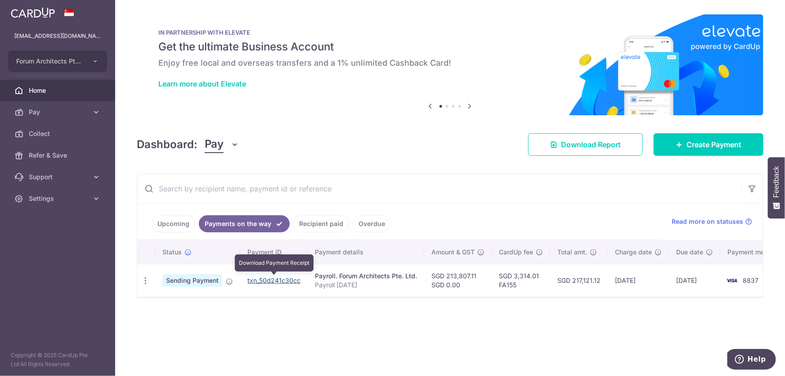 The height and width of the screenshot is (376, 785). What do you see at coordinates (33, 13) in the screenshot?
I see `img: CardUp` at bounding box center [33, 13].